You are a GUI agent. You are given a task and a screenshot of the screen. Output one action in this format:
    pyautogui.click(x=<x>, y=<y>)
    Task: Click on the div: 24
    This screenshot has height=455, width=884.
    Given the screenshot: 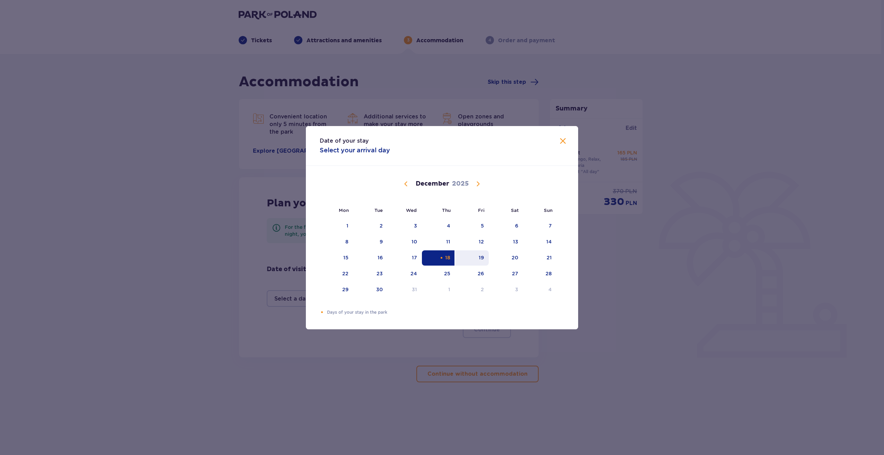 What is the action you would take?
    pyautogui.click(x=414, y=274)
    